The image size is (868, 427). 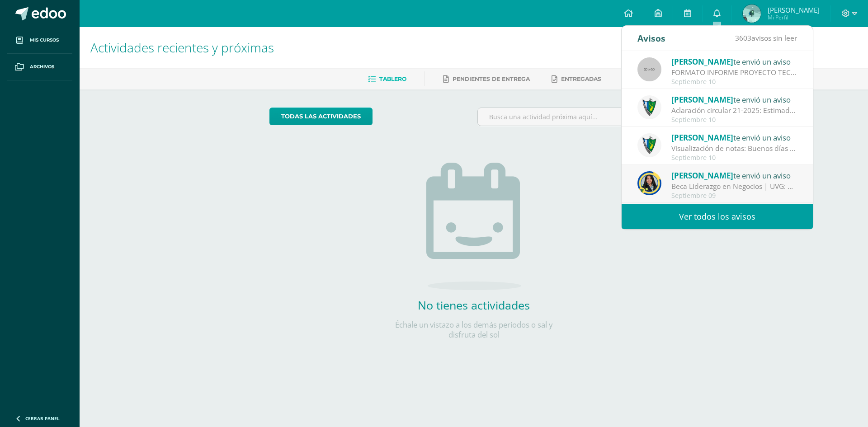 What do you see at coordinates (40, 40) in the screenshot?
I see `a: Mis cursos` at bounding box center [40, 40].